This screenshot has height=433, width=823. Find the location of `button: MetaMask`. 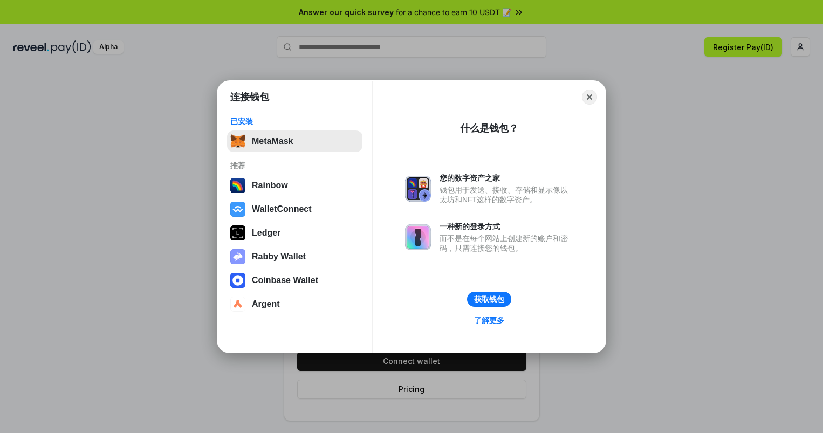

button: MetaMask is located at coordinates (294, 141).